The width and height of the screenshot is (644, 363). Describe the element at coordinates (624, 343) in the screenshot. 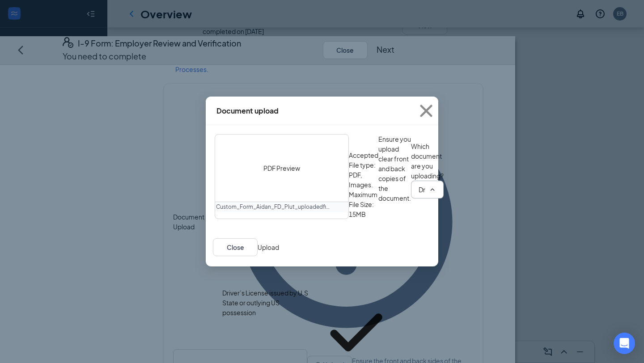

I see `div: Open Intercom Messenger` at that location.